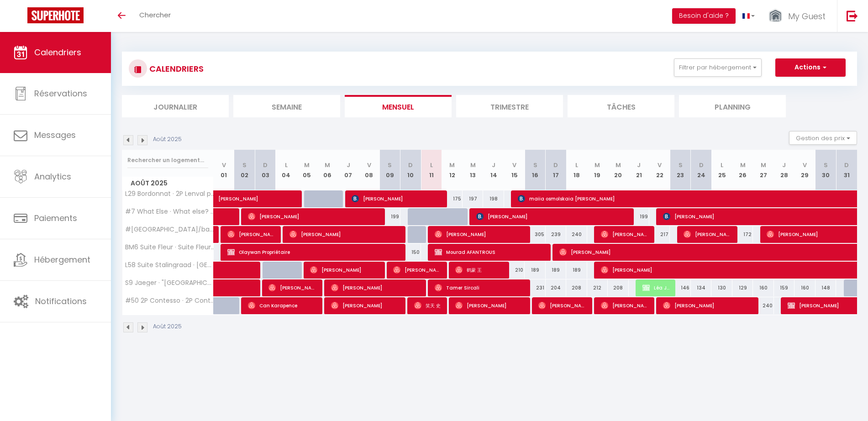  What do you see at coordinates (451, 198) in the screenshot?
I see `div: 175` at bounding box center [451, 198].